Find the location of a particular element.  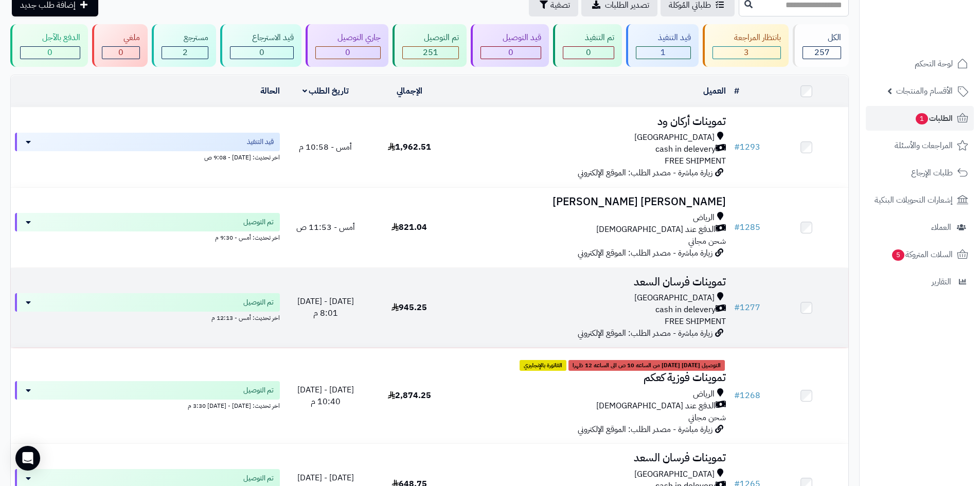

a: قيد التنفيذ 1 is located at coordinates (662, 45).